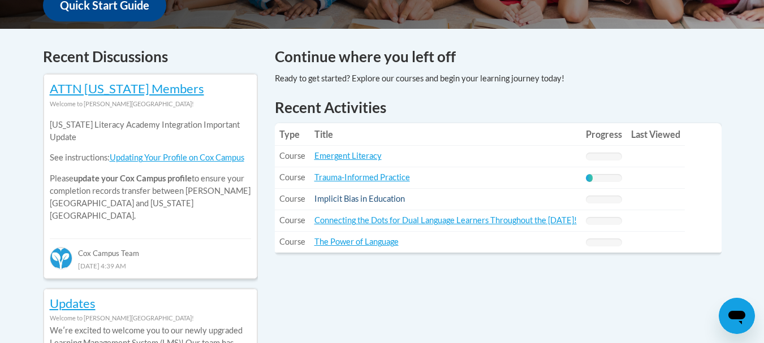 The width and height of the screenshot is (764, 343). What do you see at coordinates (72, 303) in the screenshot?
I see `a: Updates` at bounding box center [72, 303].